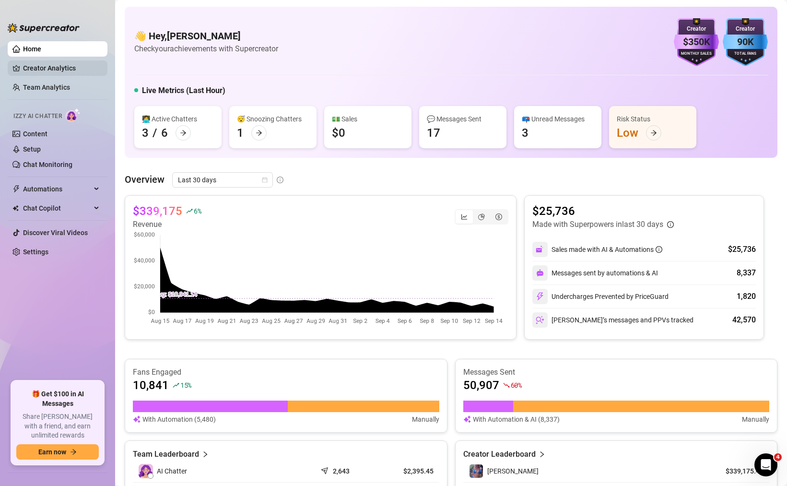 This screenshot has height=486, width=787. Describe the element at coordinates (746, 273) in the screenshot. I see `div: 8,337` at that location.